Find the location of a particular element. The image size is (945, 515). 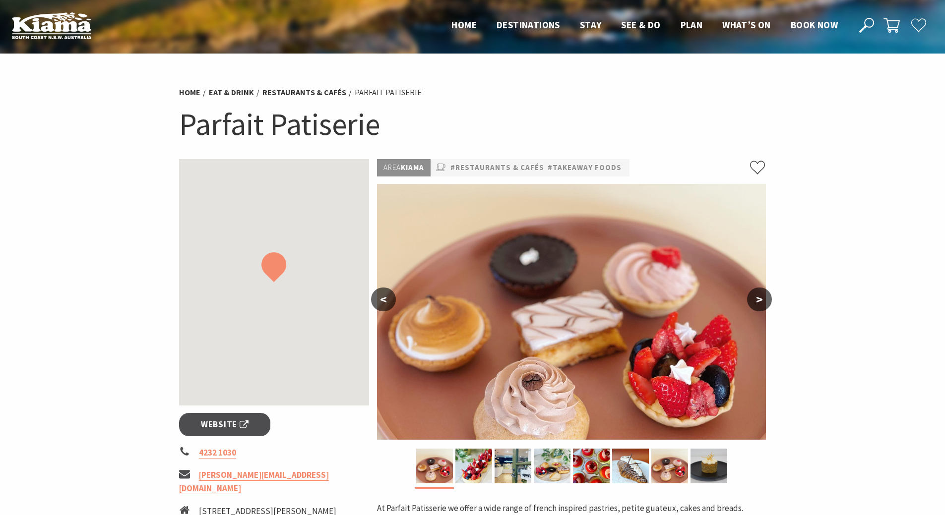

span: Destinations is located at coordinates (528, 25).